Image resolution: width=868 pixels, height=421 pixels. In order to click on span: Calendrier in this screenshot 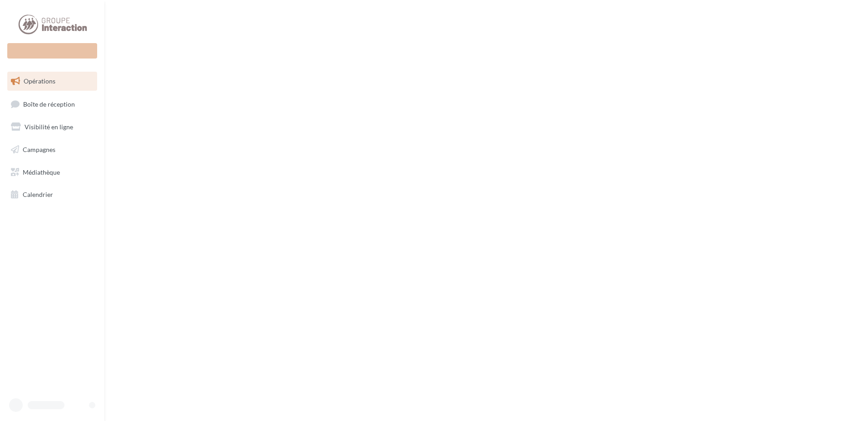, I will do `click(37, 194)`.